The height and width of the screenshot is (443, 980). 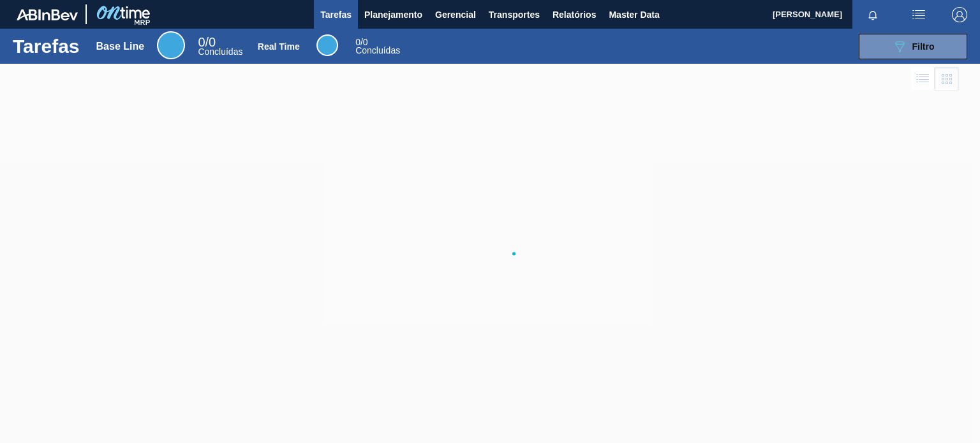 I want to click on span: Planejamento, so click(x=393, y=15).